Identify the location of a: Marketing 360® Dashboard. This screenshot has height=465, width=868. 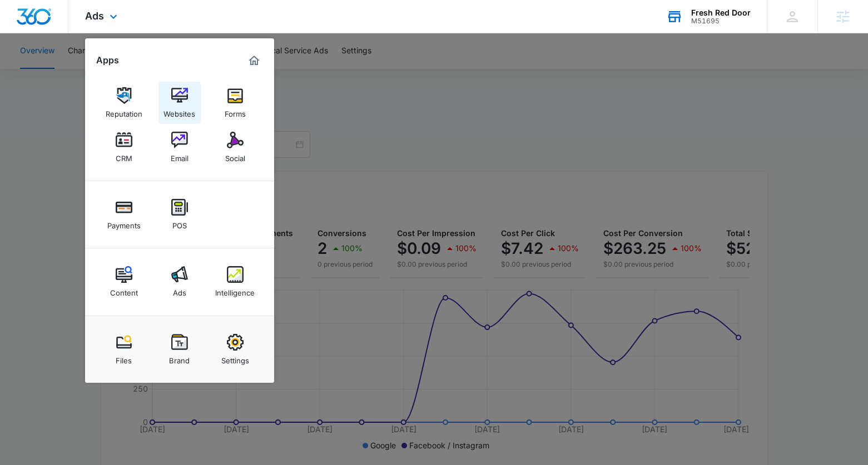
(254, 61).